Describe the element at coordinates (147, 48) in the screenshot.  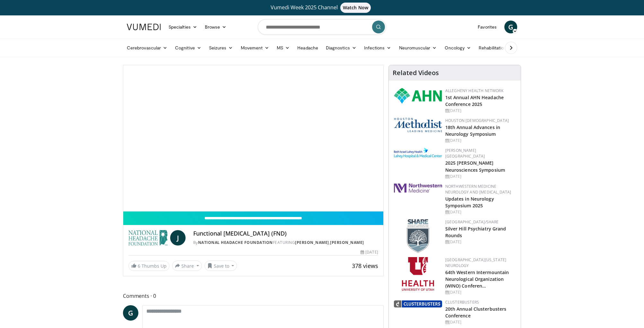
I see `a: Cerebrovascular` at that location.